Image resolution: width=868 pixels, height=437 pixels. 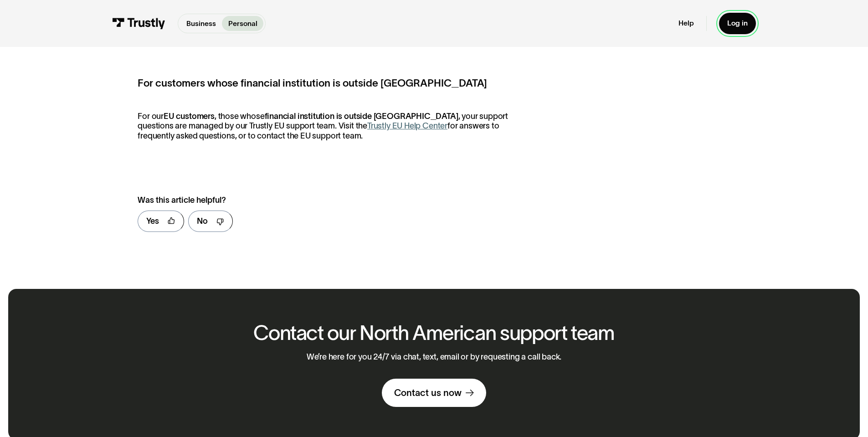 What do you see at coordinates (201, 23) in the screenshot?
I see `a: Business` at bounding box center [201, 23].